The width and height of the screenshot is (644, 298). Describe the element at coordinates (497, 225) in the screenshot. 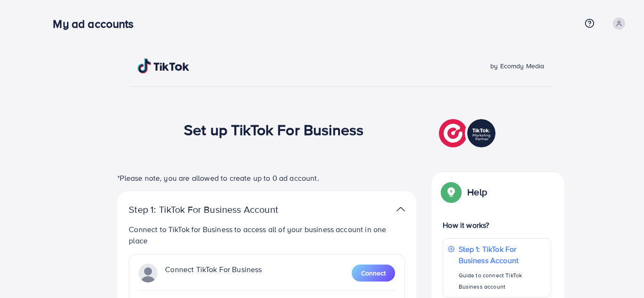

I see `p: How it works?` at that location.